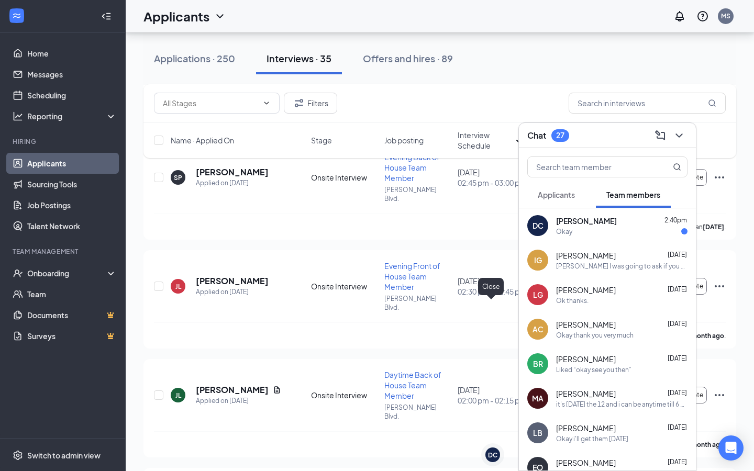 The width and height of the screenshot is (754, 471). I want to click on span: Applicants, so click(556, 195).